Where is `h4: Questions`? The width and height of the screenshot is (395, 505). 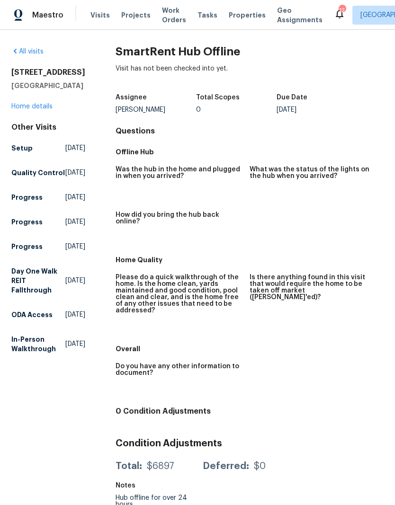 h4: Questions is located at coordinates (250, 131).